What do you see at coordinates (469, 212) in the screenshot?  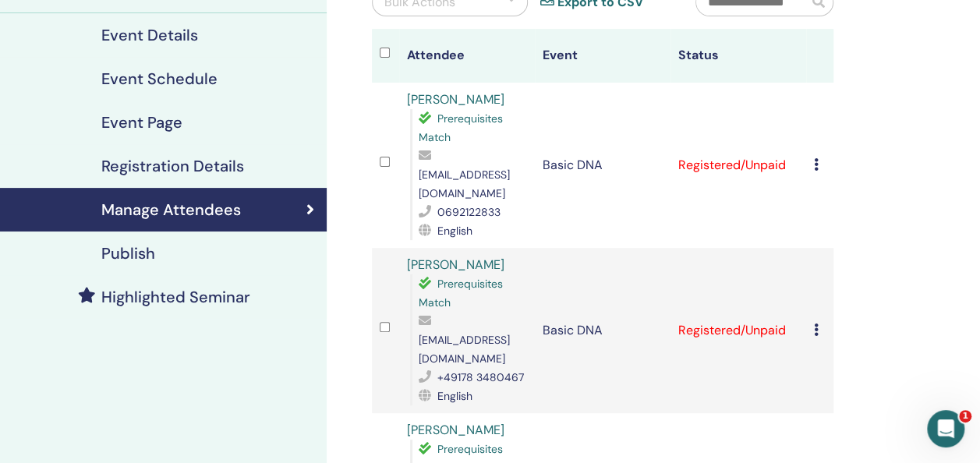 I see `span: 0692122833` at bounding box center [469, 212].